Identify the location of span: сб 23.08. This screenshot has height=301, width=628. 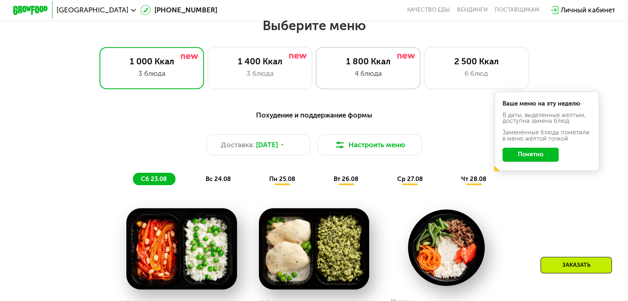
(153, 179).